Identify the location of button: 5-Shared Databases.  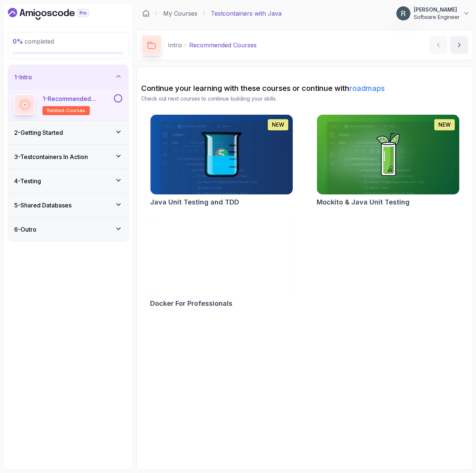
(68, 205).